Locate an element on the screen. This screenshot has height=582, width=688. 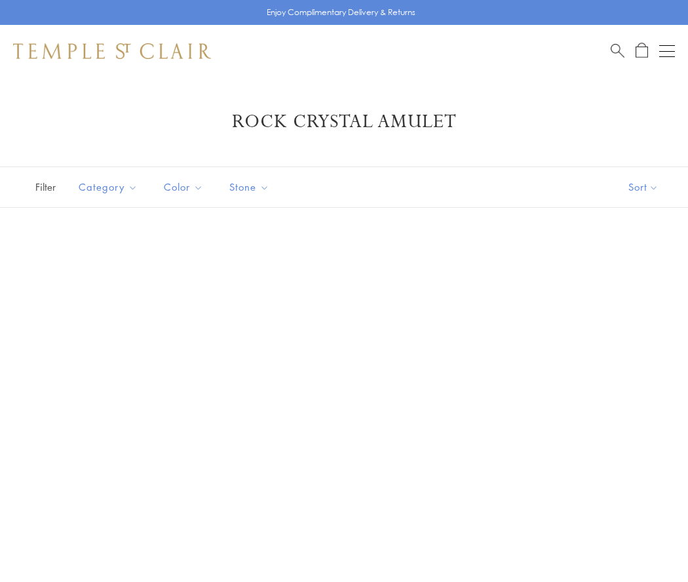
span: Category is located at coordinates (109, 187).